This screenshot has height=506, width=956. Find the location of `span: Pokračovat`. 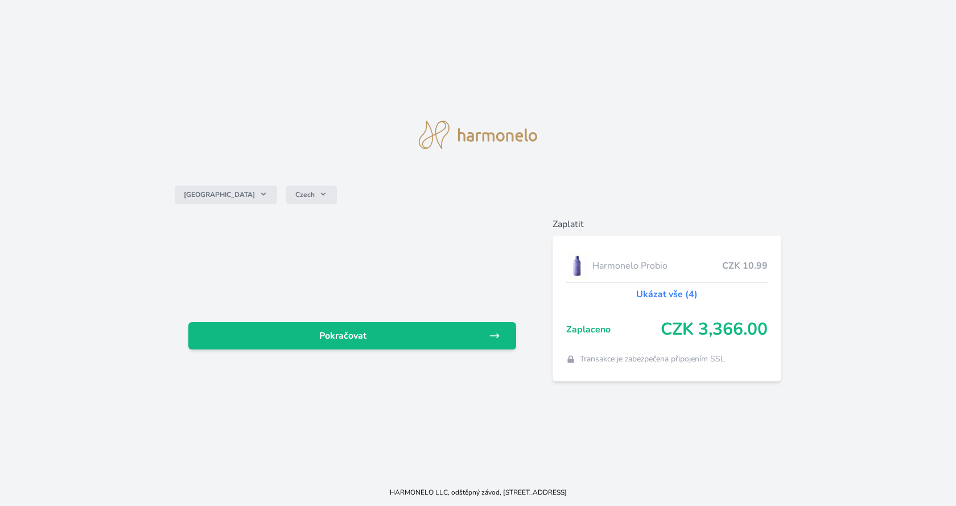

span: Pokračovat is located at coordinates (343, 336).